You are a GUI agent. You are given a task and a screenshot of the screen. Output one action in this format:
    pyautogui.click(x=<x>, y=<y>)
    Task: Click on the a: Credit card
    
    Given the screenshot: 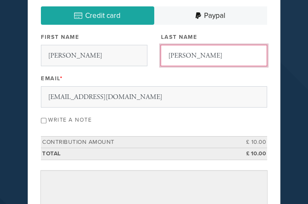 What is the action you would take?
    pyautogui.click(x=98, y=15)
    